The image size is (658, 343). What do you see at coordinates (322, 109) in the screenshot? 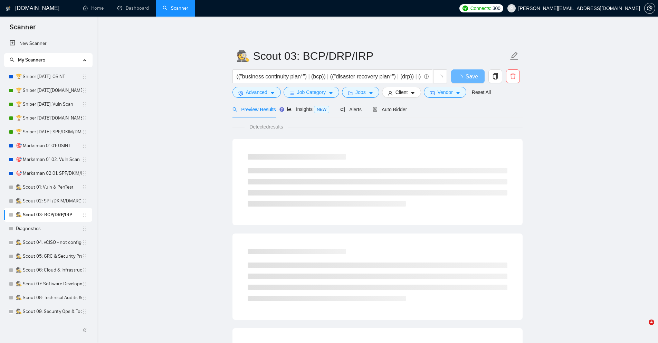
I see `span: NEW` at bounding box center [322, 109].